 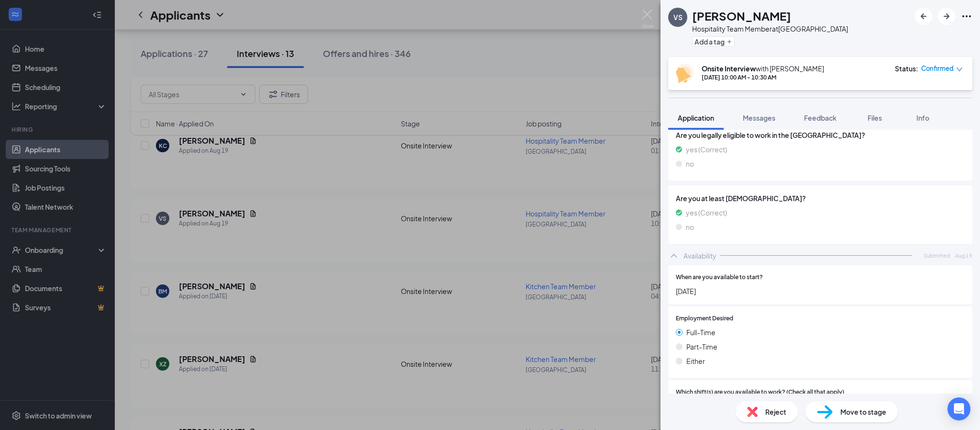 What do you see at coordinates (713, 41) in the screenshot?
I see `button: PlusAdd a tag` at bounding box center [713, 41].